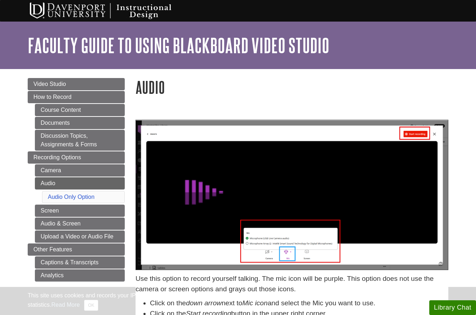 The height and width of the screenshot is (315, 476). Describe the element at coordinates (80, 211) in the screenshot. I see `a: Screen` at that location.